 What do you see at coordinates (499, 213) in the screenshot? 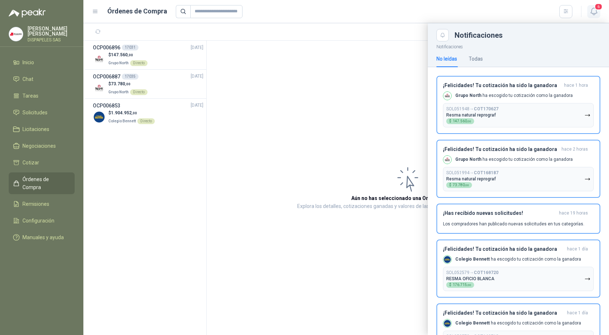
I see `h3: ¡Has recibido nuevas solicitudes!` at bounding box center [499, 213].